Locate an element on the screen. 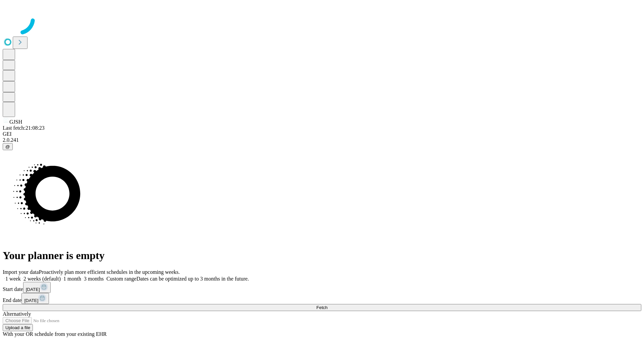  span: Alternatively is located at coordinates (17, 314).